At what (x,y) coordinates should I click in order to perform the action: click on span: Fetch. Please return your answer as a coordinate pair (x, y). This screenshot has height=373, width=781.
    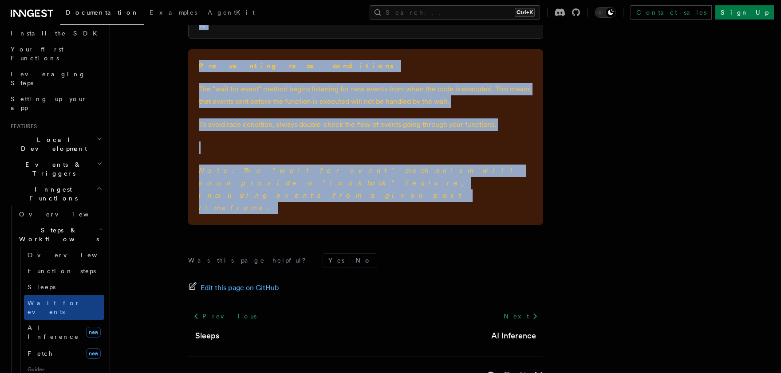
    Looking at the image, I should click on (40, 354).